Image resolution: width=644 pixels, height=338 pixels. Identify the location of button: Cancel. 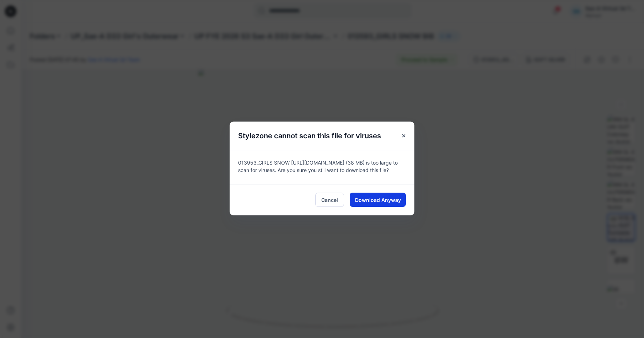
(329, 200).